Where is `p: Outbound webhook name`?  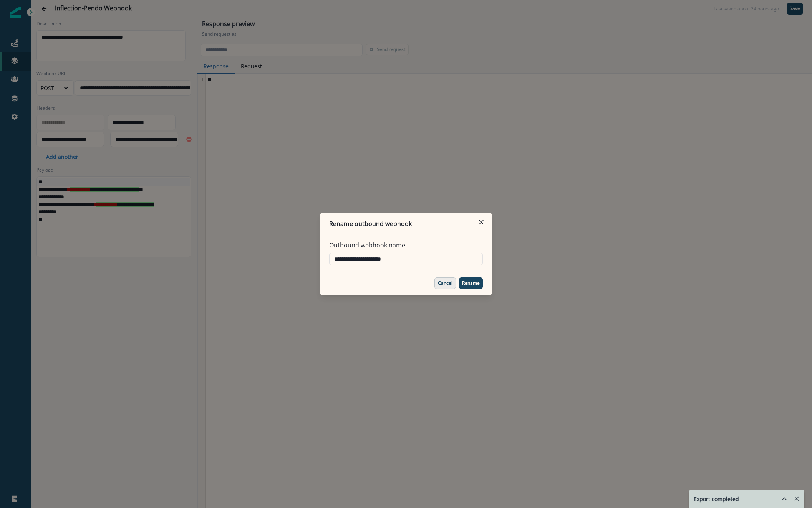 p: Outbound webhook name is located at coordinates (367, 245).